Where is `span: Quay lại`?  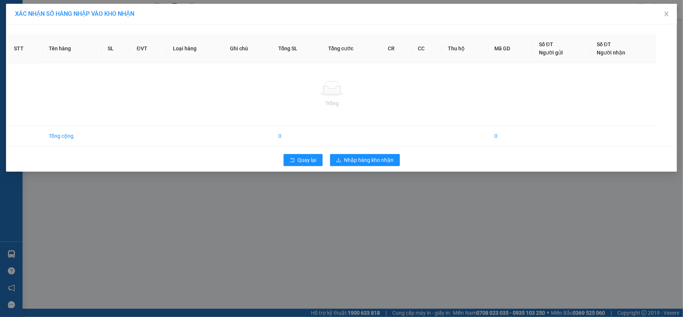 span: Quay lại is located at coordinates (307, 160).